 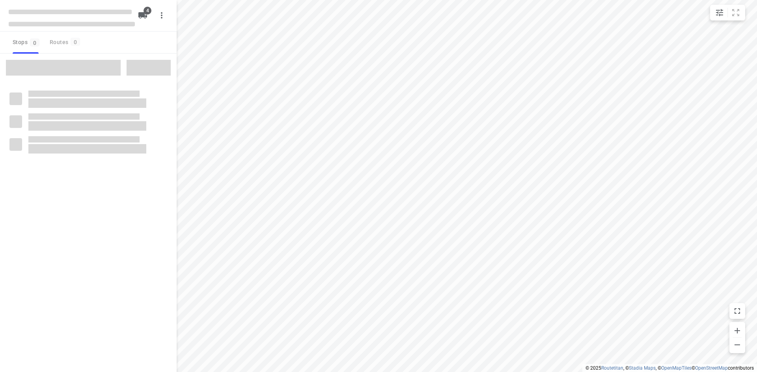 What do you see at coordinates (642, 368) in the screenshot?
I see `a: Stadia Maps` at bounding box center [642, 368].